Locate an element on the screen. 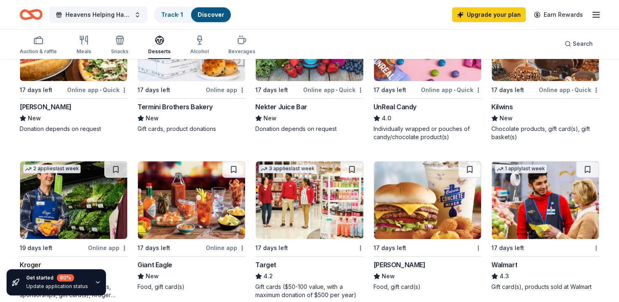 Image resolution: width=619 pixels, height=302 pixels. div: Kroger is located at coordinates (30, 265).